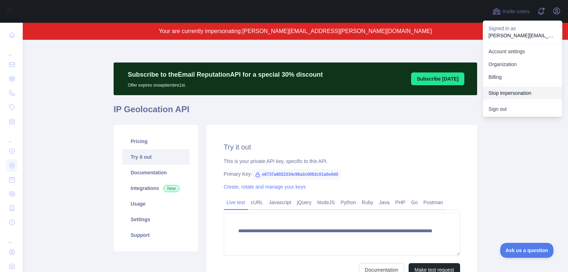 The image size is (568, 272). I want to click on a: Live test, so click(236, 202).